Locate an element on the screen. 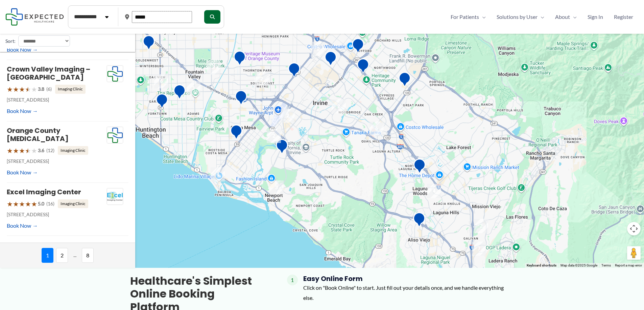  img: Expected Healthcare Logo - side, dark font, small is located at coordinates (35, 17).